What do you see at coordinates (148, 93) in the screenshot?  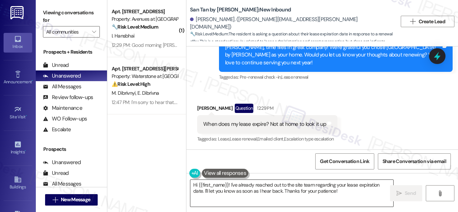 I see `span: E. Dibrivna` at bounding box center [148, 93].